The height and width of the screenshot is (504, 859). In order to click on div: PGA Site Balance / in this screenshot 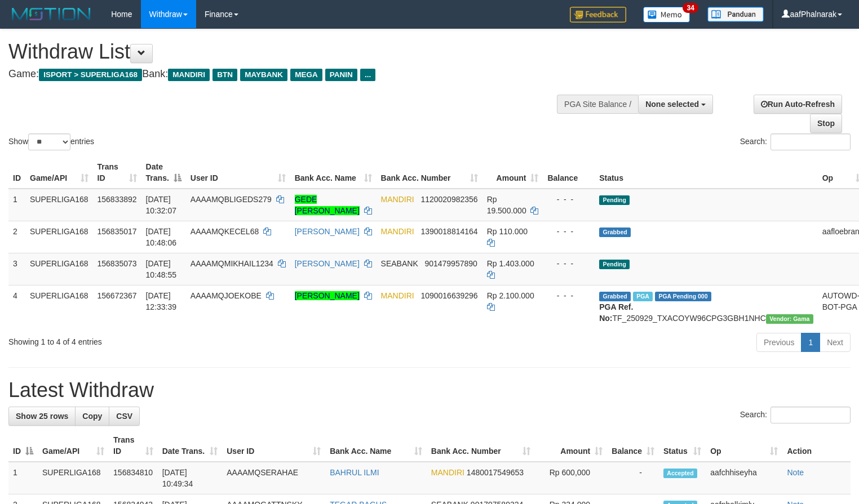, I will do `click(598, 104)`.